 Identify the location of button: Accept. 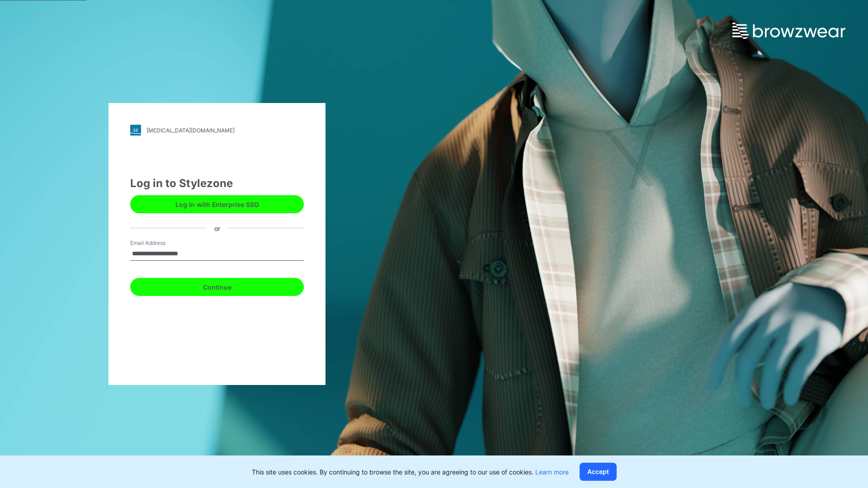
(598, 472).